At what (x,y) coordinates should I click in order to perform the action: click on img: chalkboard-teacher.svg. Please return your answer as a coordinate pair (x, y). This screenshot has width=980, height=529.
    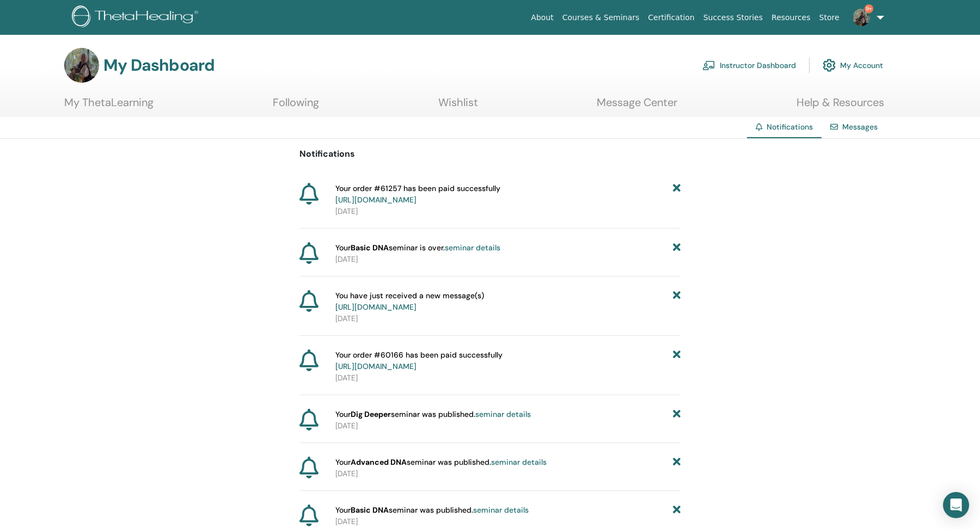
    Looking at the image, I should click on (709, 66).